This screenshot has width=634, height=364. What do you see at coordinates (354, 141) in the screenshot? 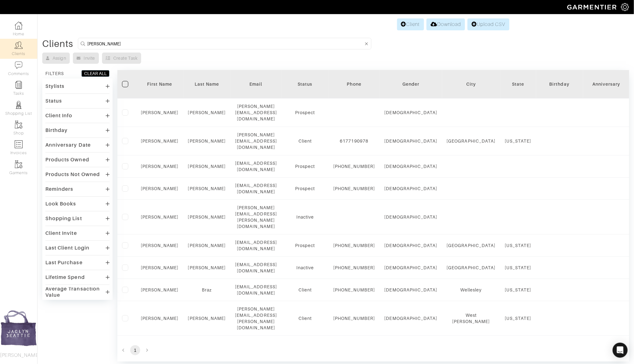
I see `div: 6177190978` at bounding box center [354, 141].